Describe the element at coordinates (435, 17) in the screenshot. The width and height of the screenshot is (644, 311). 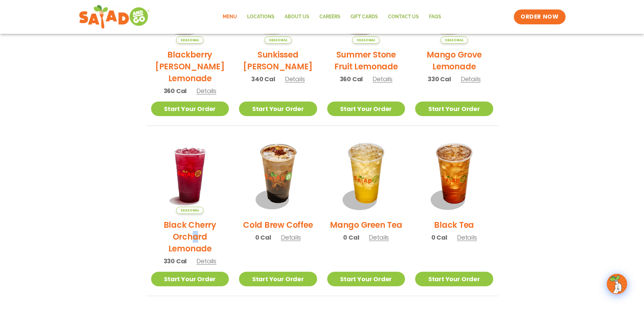
I see `a: FAQs` at that location.